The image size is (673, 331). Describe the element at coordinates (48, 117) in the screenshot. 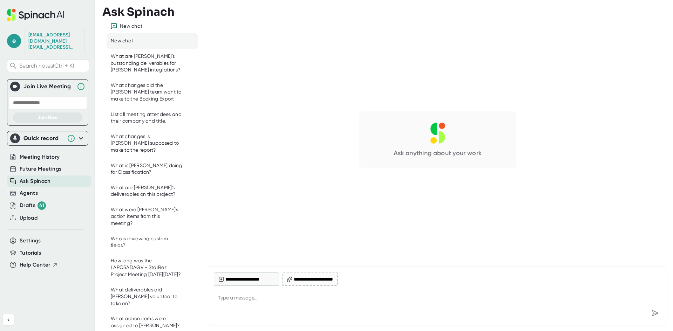

I see `button: Join Now` at that location.